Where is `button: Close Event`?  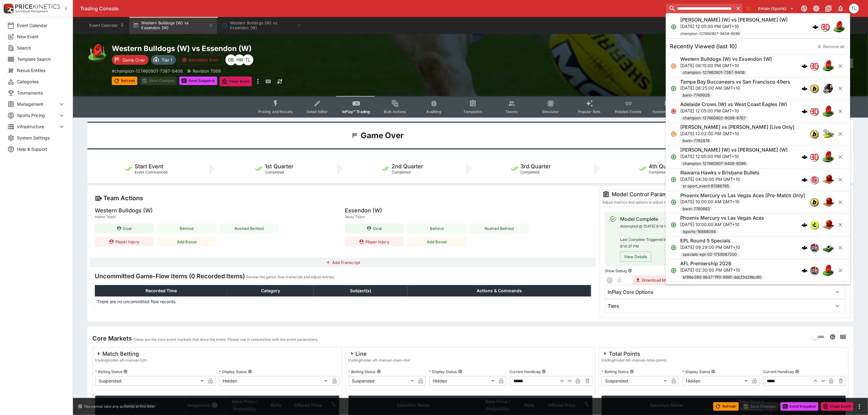
button: Close Event is located at coordinates (837, 406).